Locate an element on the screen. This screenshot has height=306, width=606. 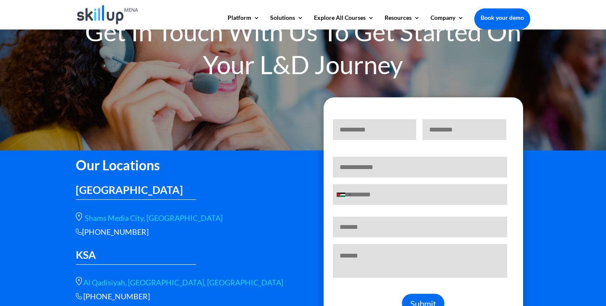
a: Resources is located at coordinates (402, 22).